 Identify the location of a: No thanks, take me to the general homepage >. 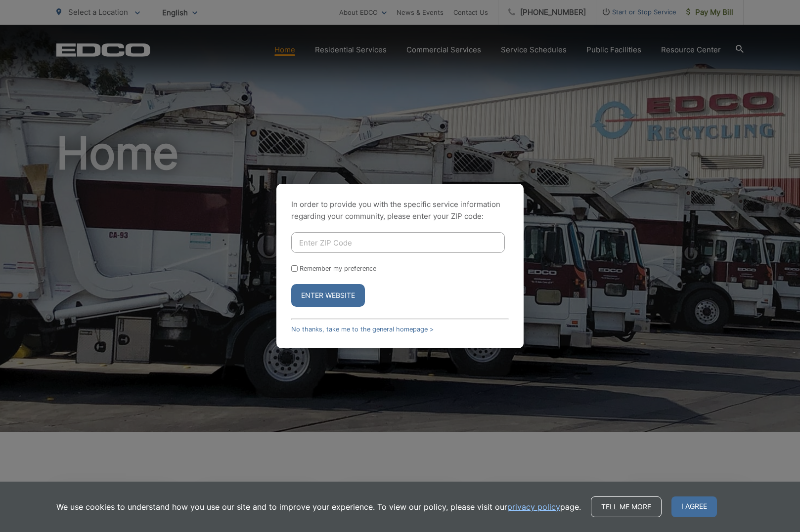
(362, 329).